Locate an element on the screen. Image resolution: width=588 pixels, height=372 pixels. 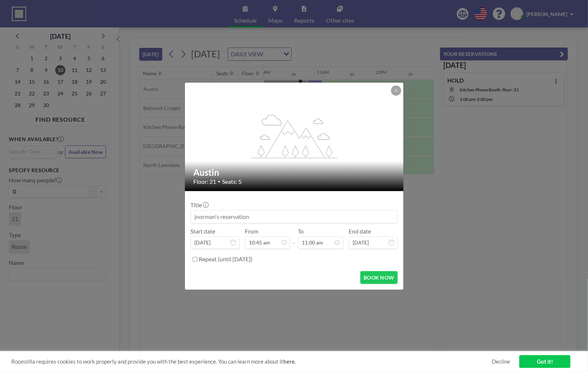
label: From is located at coordinates (252, 231).